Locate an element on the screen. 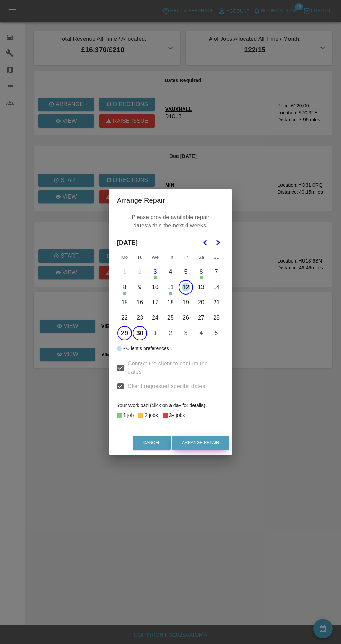  th: Thursday is located at coordinates (171, 257).